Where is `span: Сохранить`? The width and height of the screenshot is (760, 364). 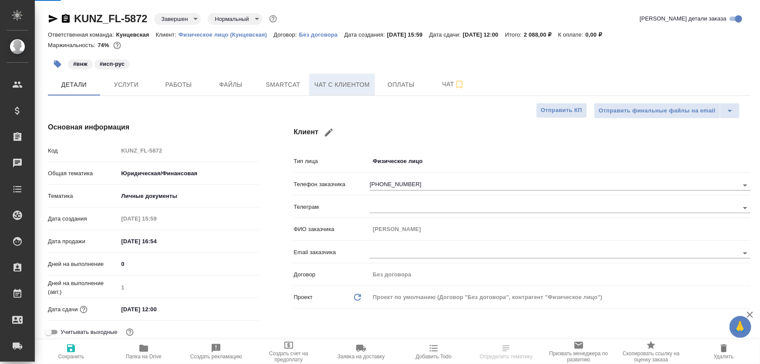
span: Сохранить is located at coordinates (71, 356).